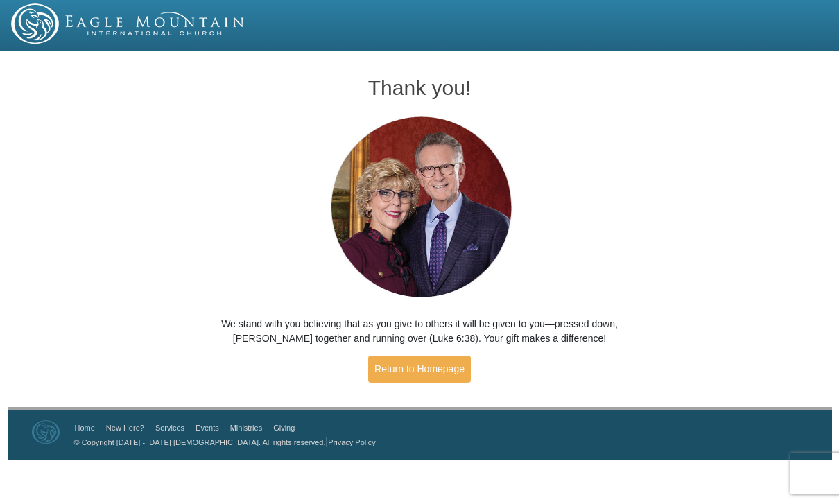 This screenshot has width=839, height=504. I want to click on a: New Here?, so click(125, 428).